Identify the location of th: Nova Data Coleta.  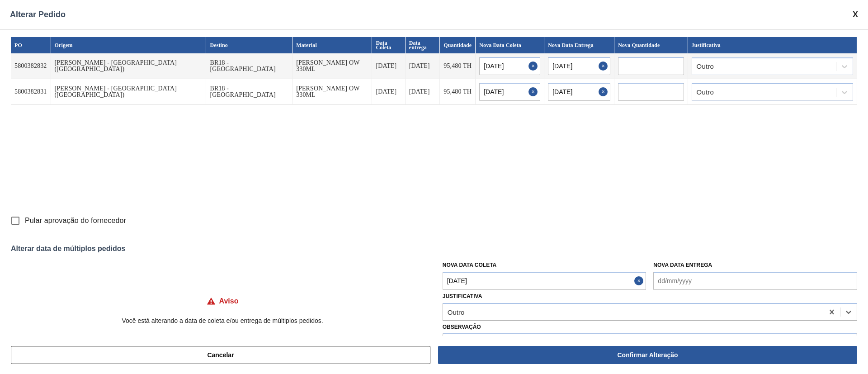
(510, 45).